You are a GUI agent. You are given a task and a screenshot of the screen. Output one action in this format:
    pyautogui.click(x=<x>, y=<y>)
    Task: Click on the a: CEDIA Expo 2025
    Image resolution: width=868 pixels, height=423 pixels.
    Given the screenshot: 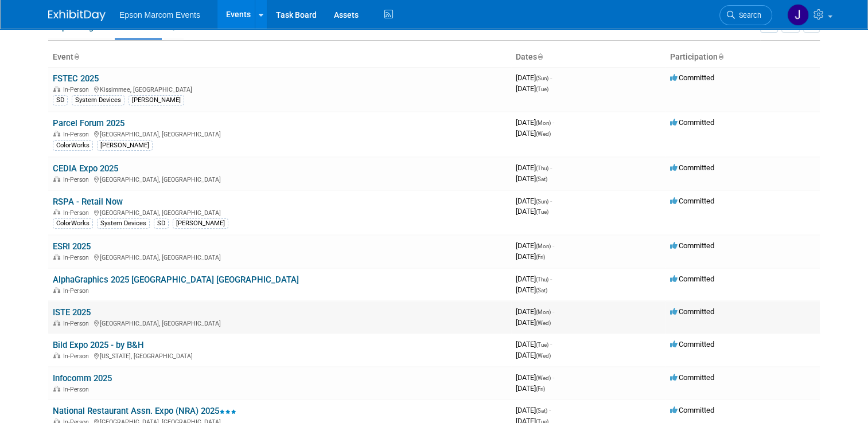 What is the action you would take?
    pyautogui.click(x=85, y=169)
    